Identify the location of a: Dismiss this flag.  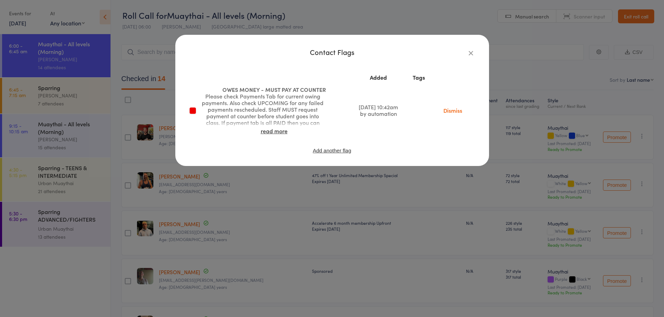
(453, 110).